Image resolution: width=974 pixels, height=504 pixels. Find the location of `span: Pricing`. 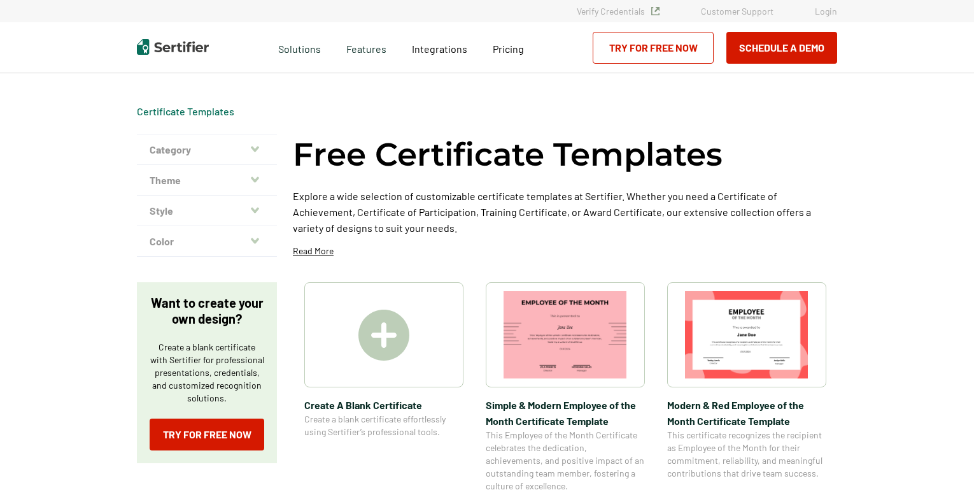

span: Pricing is located at coordinates (508, 48).